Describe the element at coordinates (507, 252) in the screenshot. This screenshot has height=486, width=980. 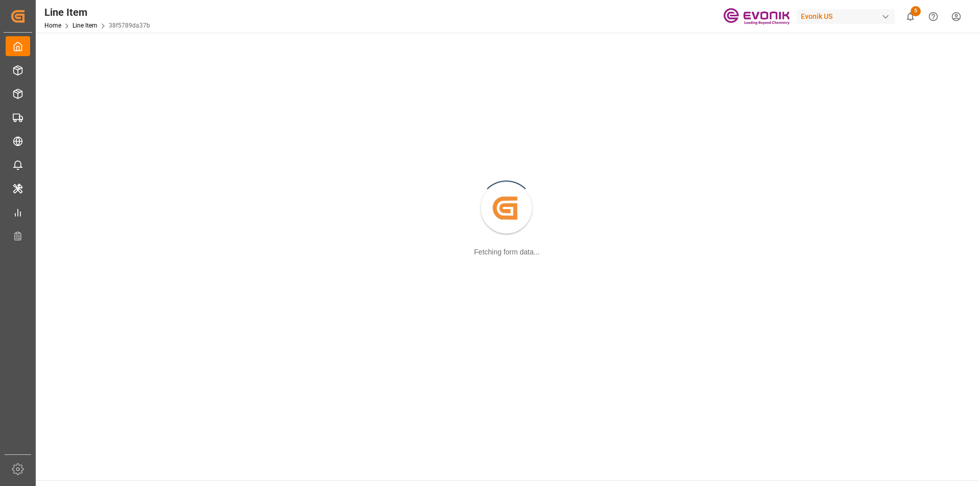
I see `div: Fetching form data...` at that location.